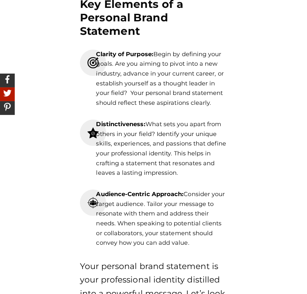 This screenshot has width=307, height=294. What do you see at coordinates (140, 194) in the screenshot?
I see `strong: Audience-Centric Approach:` at bounding box center [140, 194].